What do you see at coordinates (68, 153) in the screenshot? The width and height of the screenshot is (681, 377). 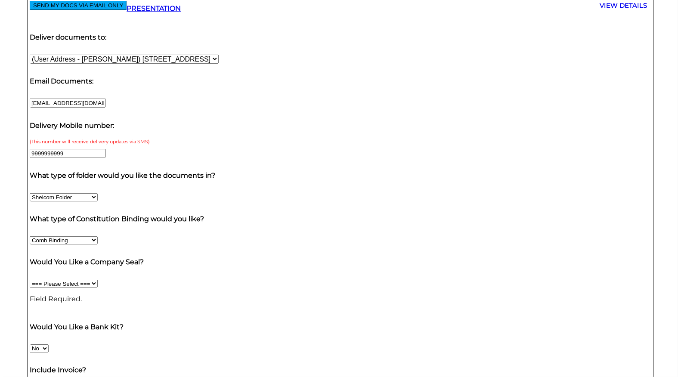 I see `input: Please enter a valid 10-digit phone number` at bounding box center [68, 153].